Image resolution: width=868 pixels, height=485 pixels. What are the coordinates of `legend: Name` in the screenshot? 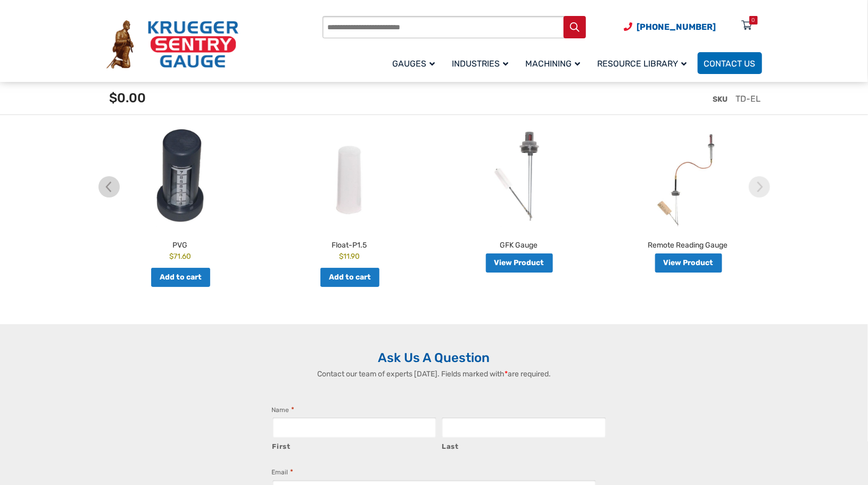 It's located at (283, 410).